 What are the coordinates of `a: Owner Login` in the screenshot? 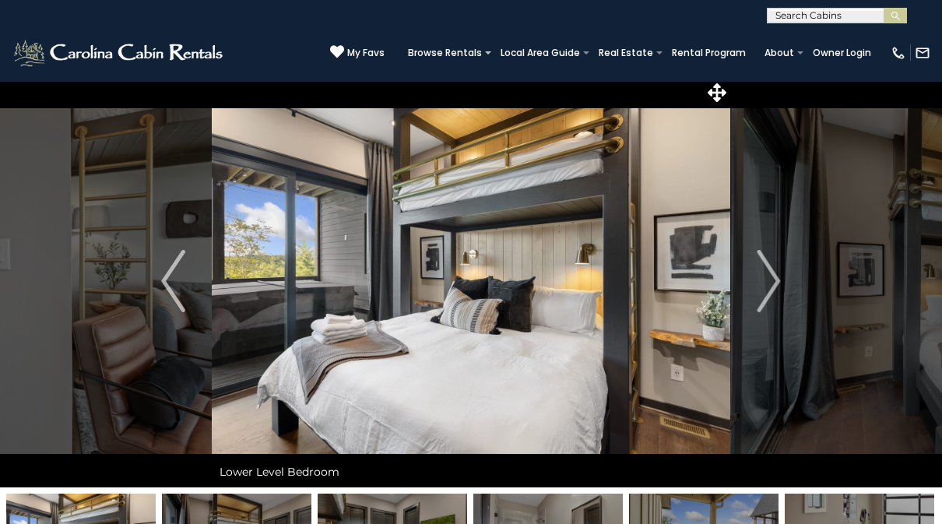 It's located at (842, 53).